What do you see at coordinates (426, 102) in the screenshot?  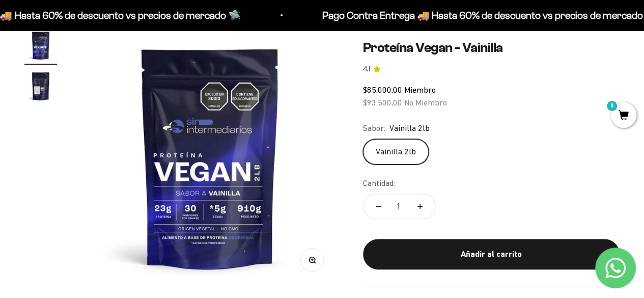 I see `span: No Miembro` at bounding box center [426, 102].